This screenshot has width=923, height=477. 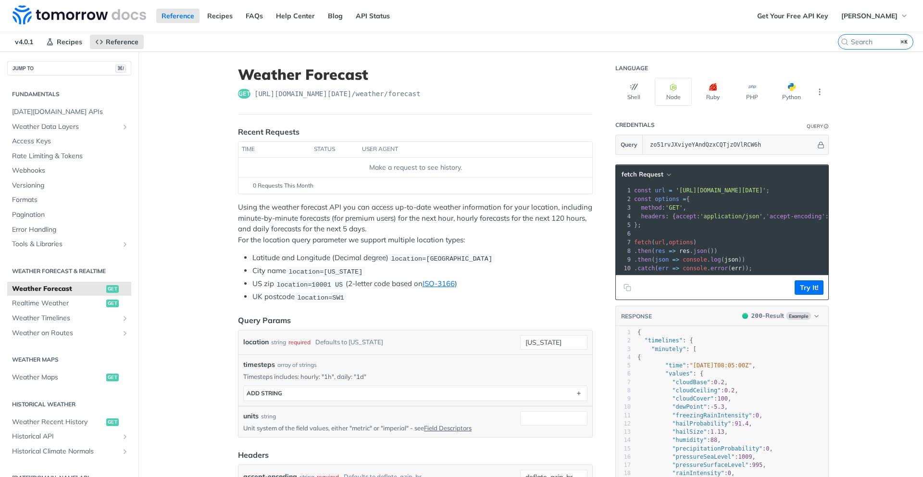 I want to click on span: Historical API, so click(x=65, y=437).